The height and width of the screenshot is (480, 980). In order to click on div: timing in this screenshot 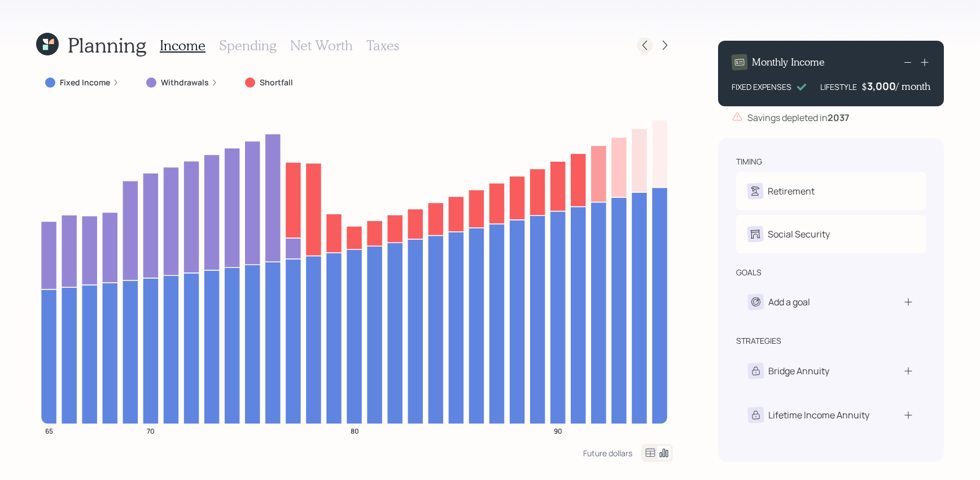, I will do `click(749, 162)`.